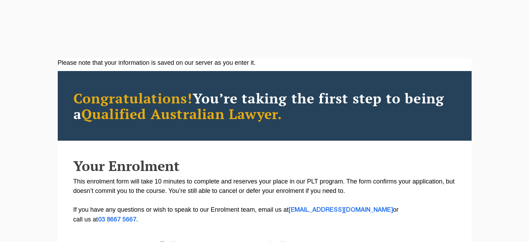 This screenshot has width=529, height=242. What do you see at coordinates (265, 63) in the screenshot?
I see `div: Please note that your information is saved on our server as you enter it.` at bounding box center [265, 63].